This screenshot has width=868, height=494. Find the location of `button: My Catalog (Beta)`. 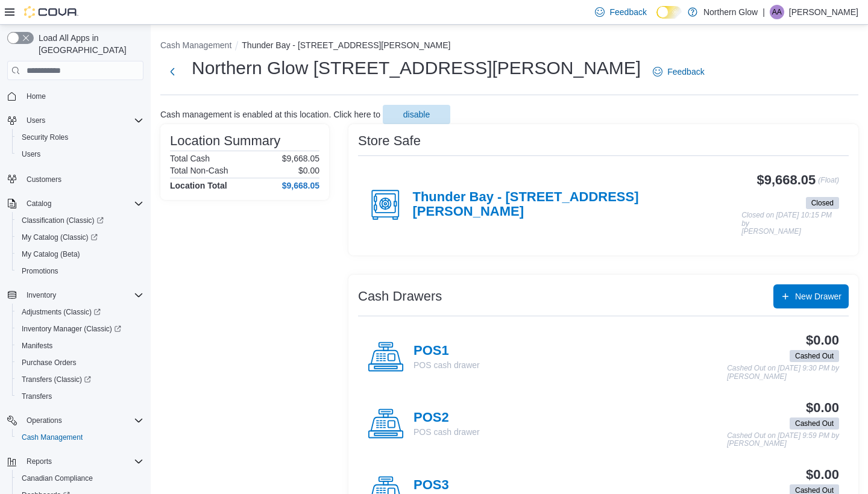

button: My Catalog (Beta) is located at coordinates (80, 254).